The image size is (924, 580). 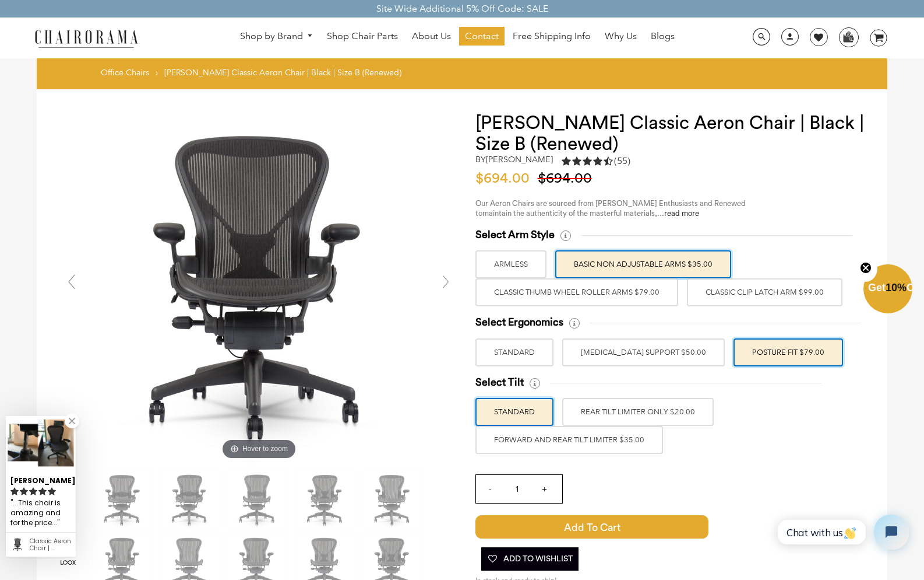 What do you see at coordinates (499, 382) in the screenshot?
I see `span: Select Tilt` at bounding box center [499, 382].